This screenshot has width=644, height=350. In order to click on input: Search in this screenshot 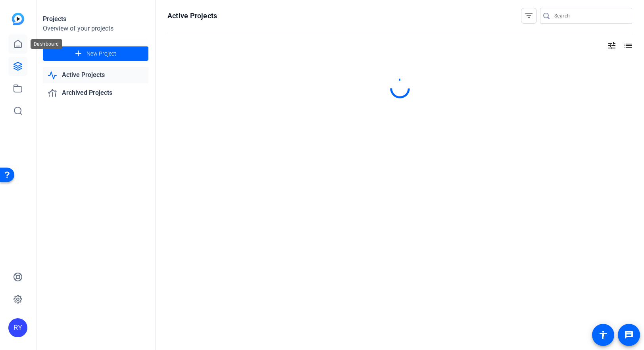, I will do `click(590, 16)`.